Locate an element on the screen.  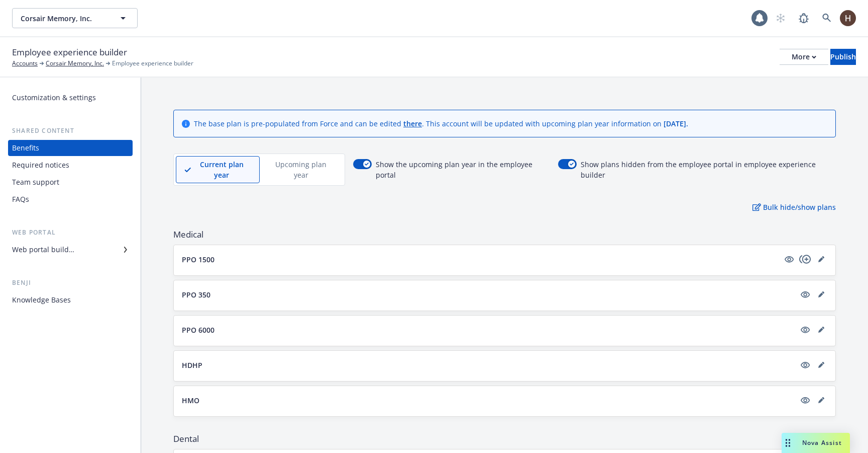
div: Team support is located at coordinates (35, 182).